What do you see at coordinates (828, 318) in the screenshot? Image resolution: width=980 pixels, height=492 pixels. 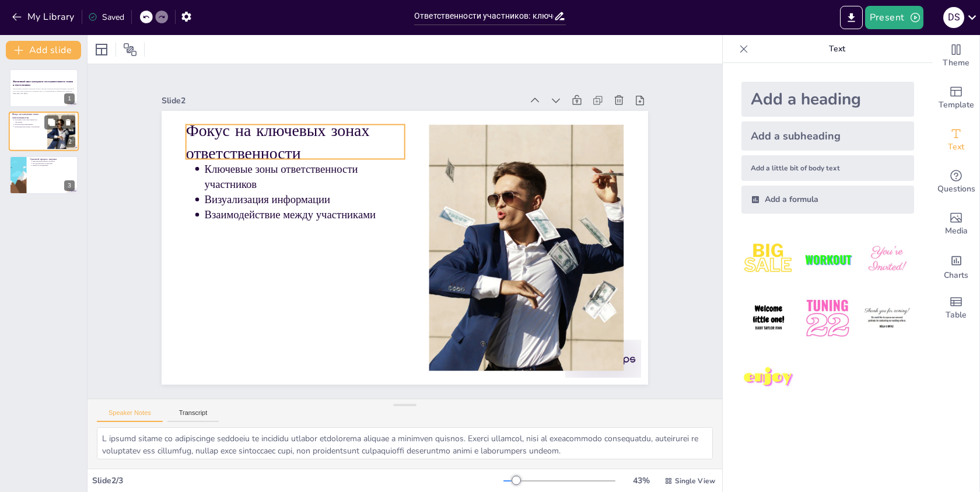 I see `img: 5.jpeg` at bounding box center [828, 318].